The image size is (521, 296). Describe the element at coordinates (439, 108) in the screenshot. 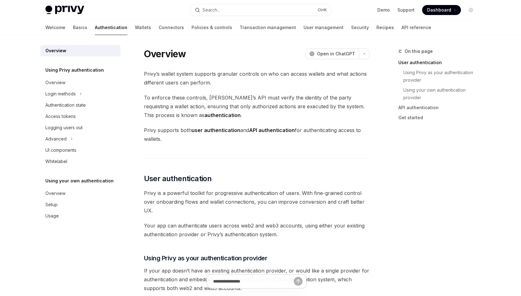

I see `a: API authentication` at that location.